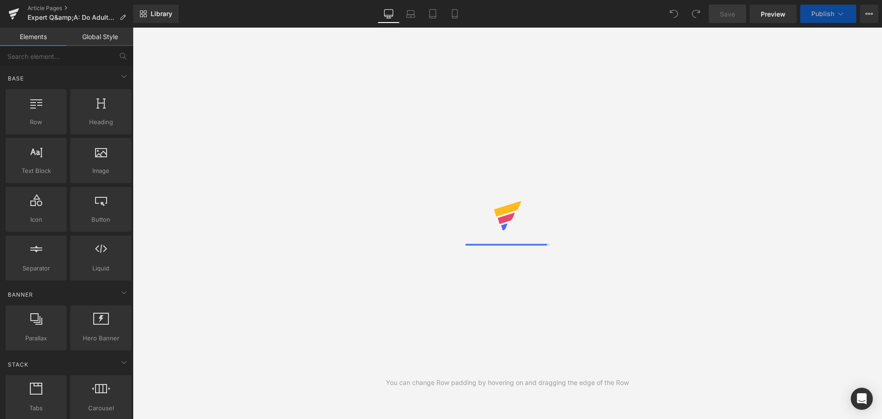 The image size is (882, 419). What do you see at coordinates (100, 37) in the screenshot?
I see `a: Global Style` at bounding box center [100, 37].